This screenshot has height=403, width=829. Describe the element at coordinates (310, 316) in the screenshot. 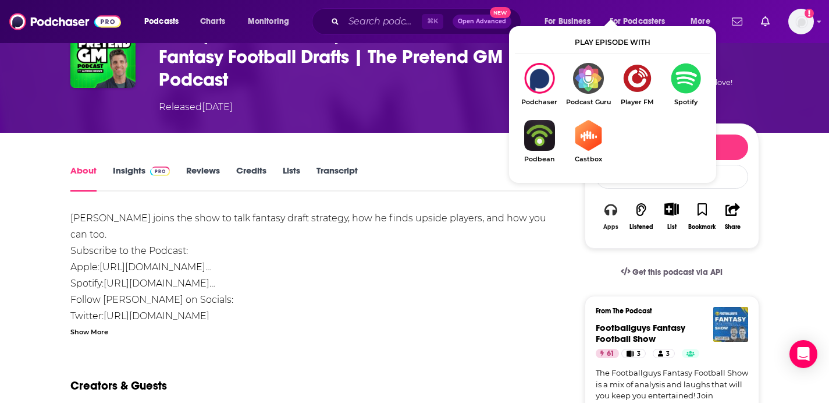

I see `li: Twitter:` at that location.